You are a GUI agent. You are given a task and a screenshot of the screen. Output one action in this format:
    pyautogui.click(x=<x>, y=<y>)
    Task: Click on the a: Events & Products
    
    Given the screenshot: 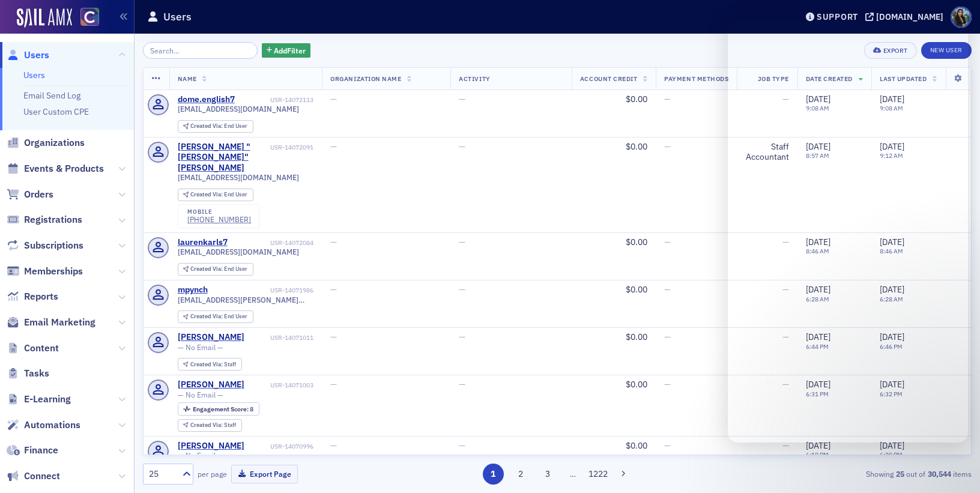 What is the action you would take?
    pyautogui.click(x=55, y=169)
    